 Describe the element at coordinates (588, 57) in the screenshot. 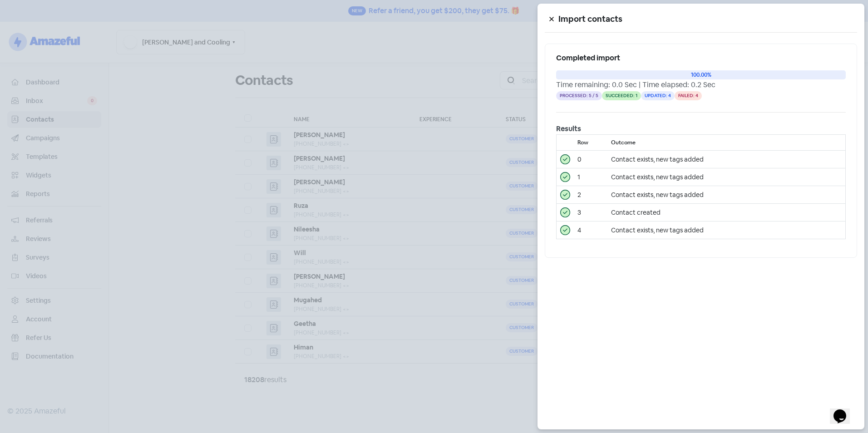

I see `span: Completed import` at that location.